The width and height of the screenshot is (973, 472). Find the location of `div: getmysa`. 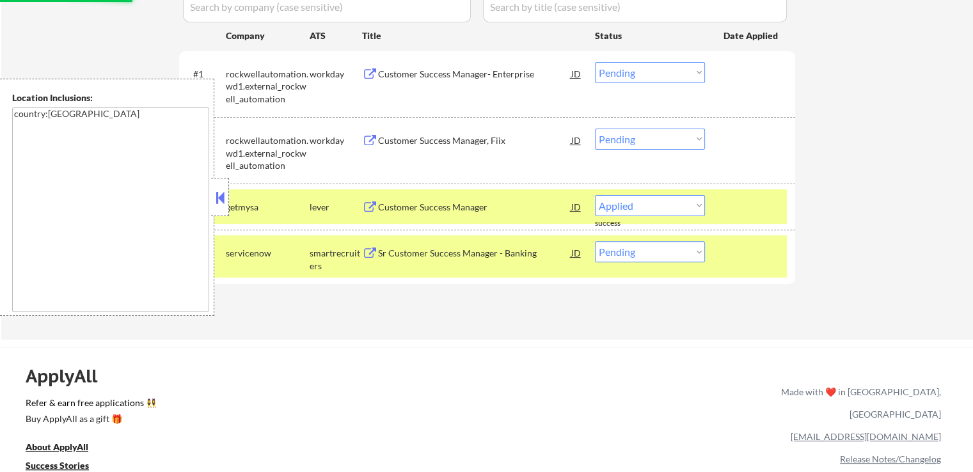

div: getmysa is located at coordinates (267, 207).